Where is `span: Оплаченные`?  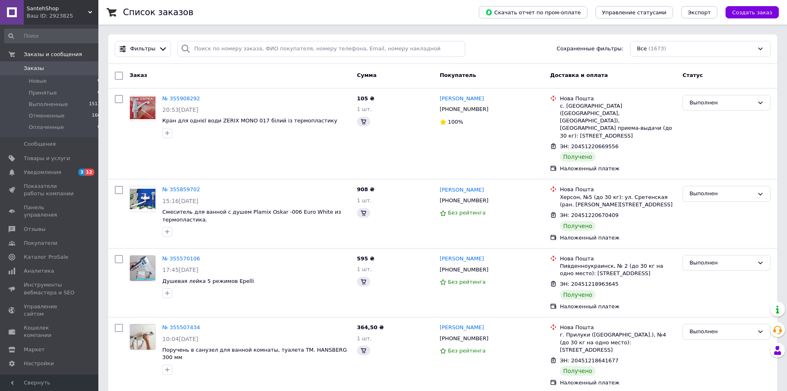 span: Оплаченные is located at coordinates (46, 127).